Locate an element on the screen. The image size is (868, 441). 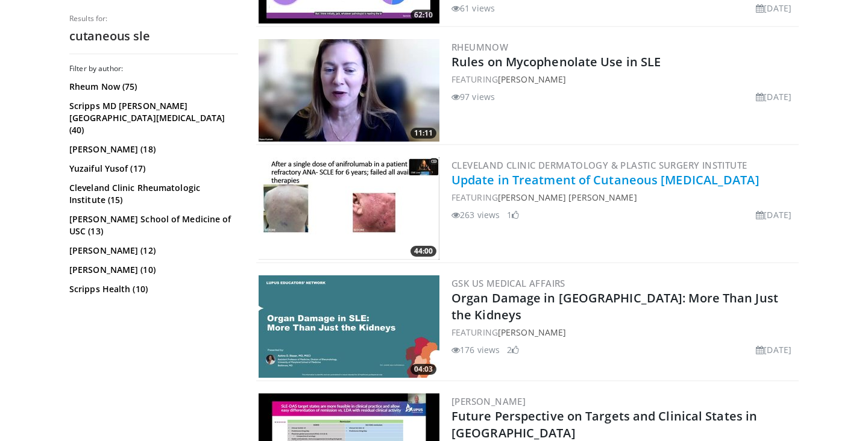
img: c524a3af-e9f8-4a81-8174-c18ea40242ee.300x170_q85_crop-smart_upscale.jpg is located at coordinates (349, 208).